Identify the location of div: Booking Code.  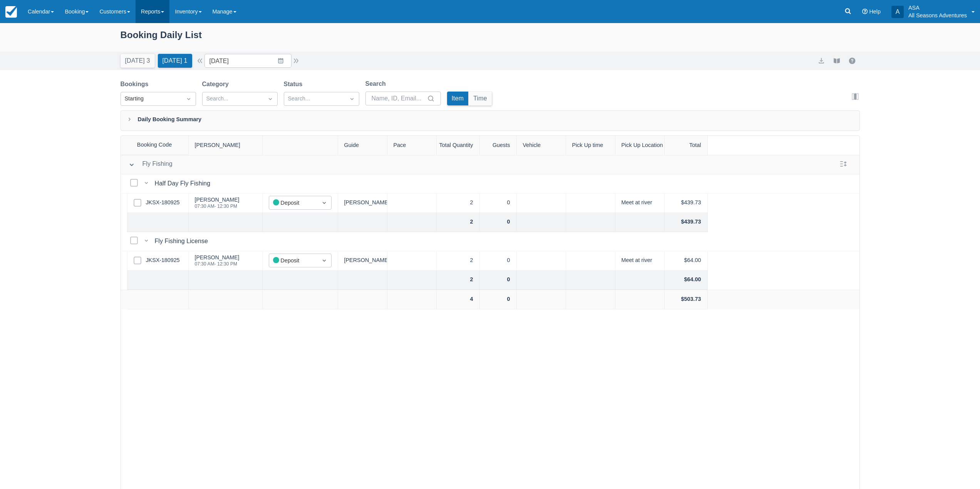
(155, 145).